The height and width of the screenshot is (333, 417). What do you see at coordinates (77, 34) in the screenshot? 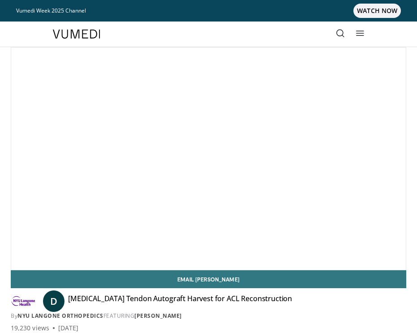
I see `img: VuMedi Logo` at bounding box center [77, 34].